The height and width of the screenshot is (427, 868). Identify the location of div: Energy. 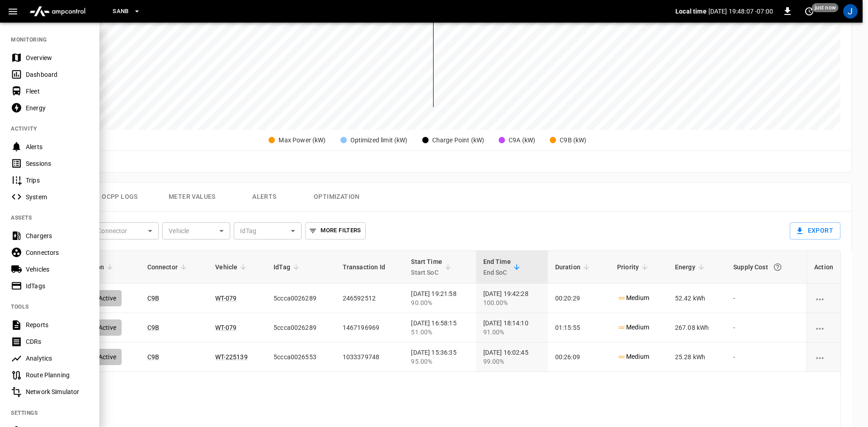
(57, 108).